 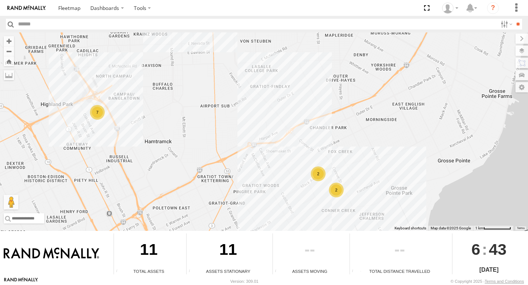 What do you see at coordinates (119, 272) in the screenshot?
I see `div: Total number of Enabled Assets` at bounding box center [119, 272].